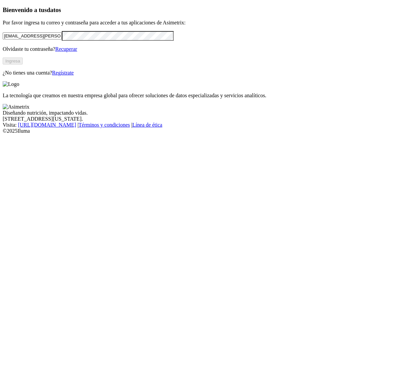 This screenshot has width=400, height=380. I want to click on a: Recuperar, so click(66, 49).